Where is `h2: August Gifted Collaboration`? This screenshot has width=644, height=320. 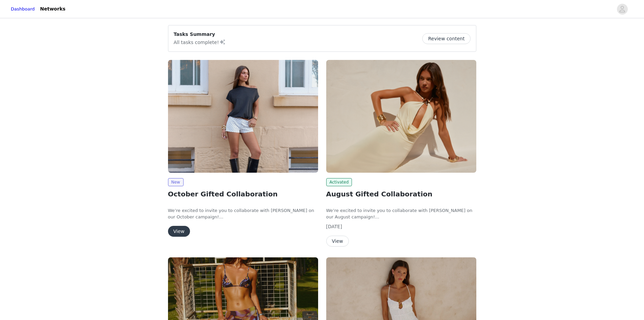 h2: August Gifted Collaboration is located at coordinates (401, 194).